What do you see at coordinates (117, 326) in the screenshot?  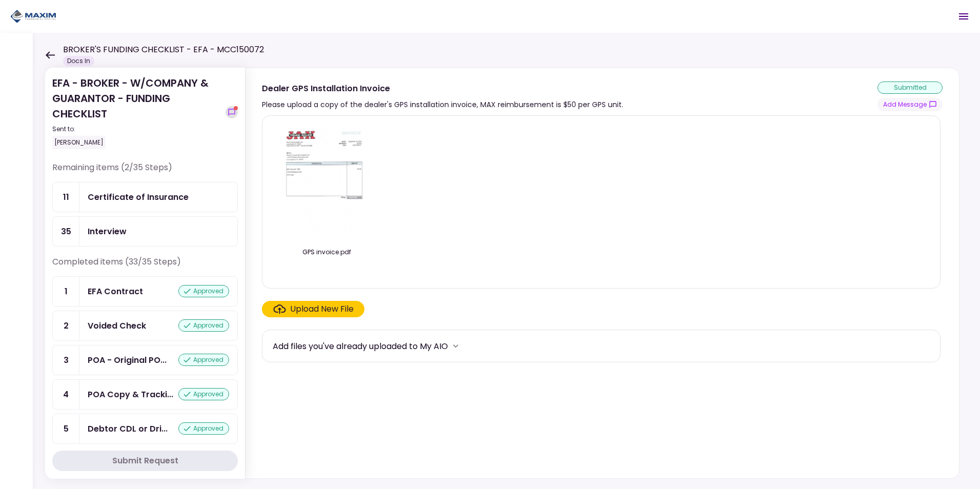 I see `div: Voided Check` at bounding box center [117, 326].